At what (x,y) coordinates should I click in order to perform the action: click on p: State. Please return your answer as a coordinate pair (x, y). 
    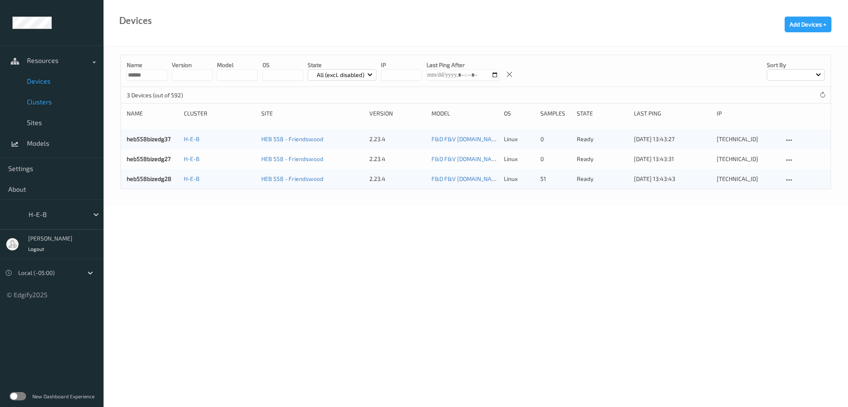
    Looking at the image, I should click on (342, 65).